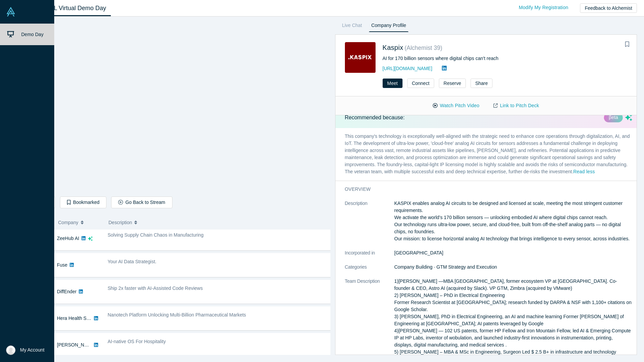  Describe the element at coordinates (142, 202) in the screenshot. I see `button: Go Back to Stream` at that location.